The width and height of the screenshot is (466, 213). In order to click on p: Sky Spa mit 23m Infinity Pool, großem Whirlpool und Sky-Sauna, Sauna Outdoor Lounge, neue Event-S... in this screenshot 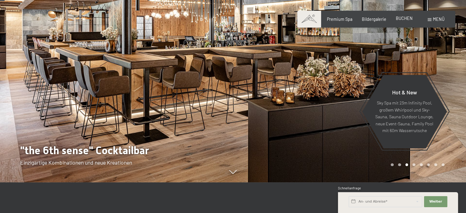, I will do `click(404, 117)`.